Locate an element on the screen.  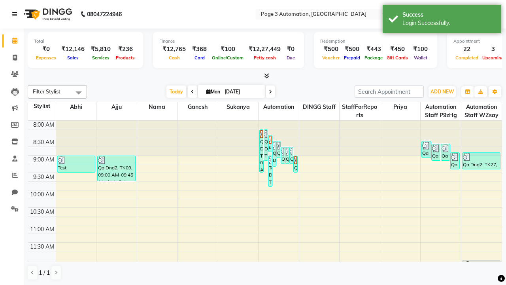
div: ₹368 is located at coordinates (199, 49).